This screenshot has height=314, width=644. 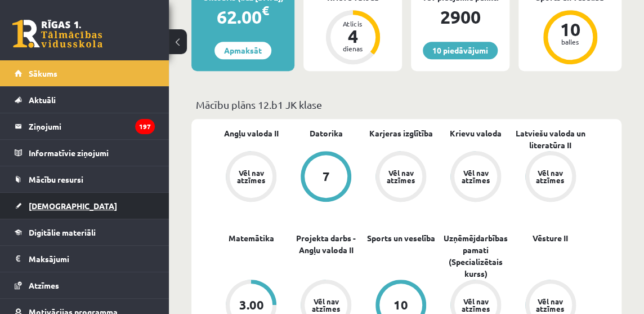 What do you see at coordinates (550, 139) in the screenshot?
I see `a: Latviešu valoda un literatūra II` at bounding box center [550, 139].